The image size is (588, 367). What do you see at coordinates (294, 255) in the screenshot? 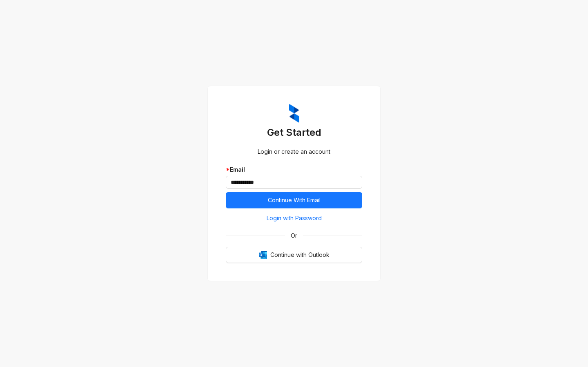
I see `button: OutlookContinue with Outlook` at bounding box center [294, 255].